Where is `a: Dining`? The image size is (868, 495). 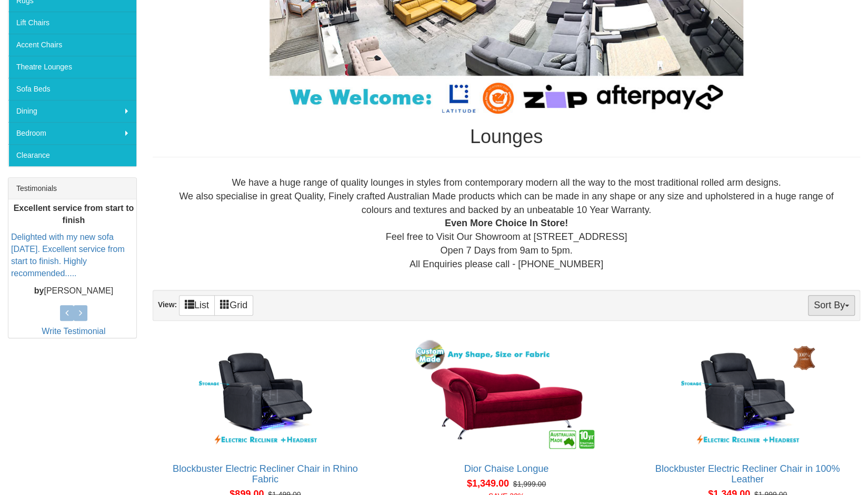
a: Dining is located at coordinates (72, 111).